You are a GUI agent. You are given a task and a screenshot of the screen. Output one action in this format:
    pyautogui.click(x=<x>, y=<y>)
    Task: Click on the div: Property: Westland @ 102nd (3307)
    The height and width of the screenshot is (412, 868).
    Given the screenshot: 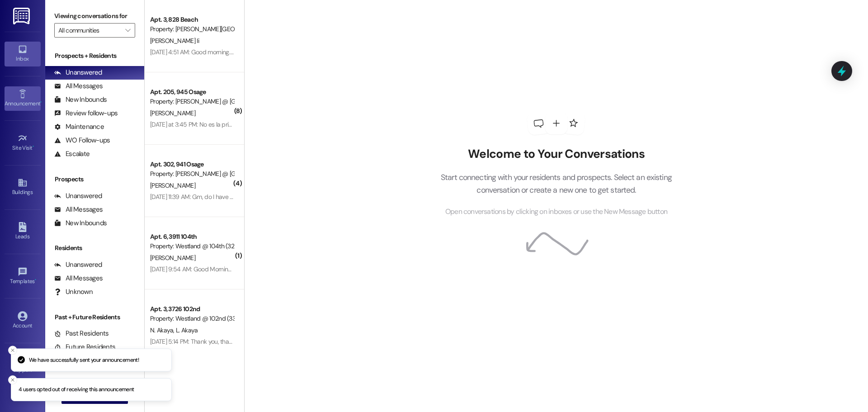 What is the action you would take?
    pyautogui.click(x=192, y=318)
    